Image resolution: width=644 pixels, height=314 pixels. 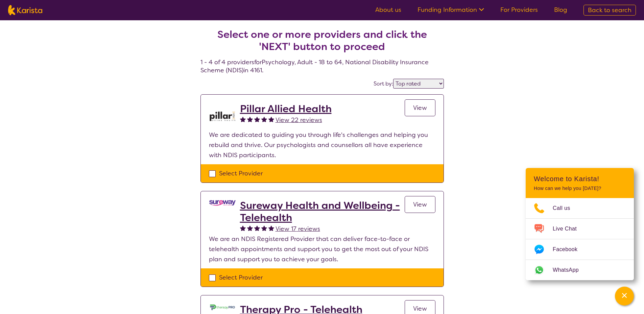 What do you see at coordinates (223, 308) in the screenshot?
I see `img: lehxprcbtunjcwin5sb4.jpg` at bounding box center [223, 308].